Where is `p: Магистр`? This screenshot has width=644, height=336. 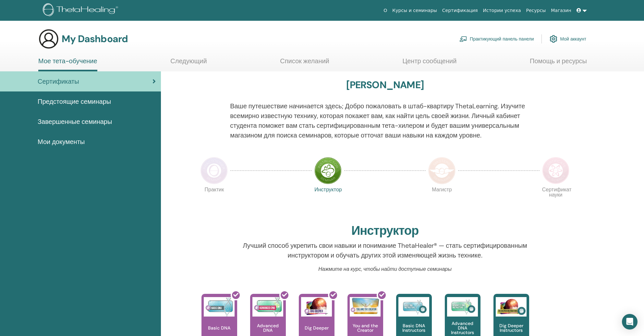
p: Магистр is located at coordinates (442, 201).